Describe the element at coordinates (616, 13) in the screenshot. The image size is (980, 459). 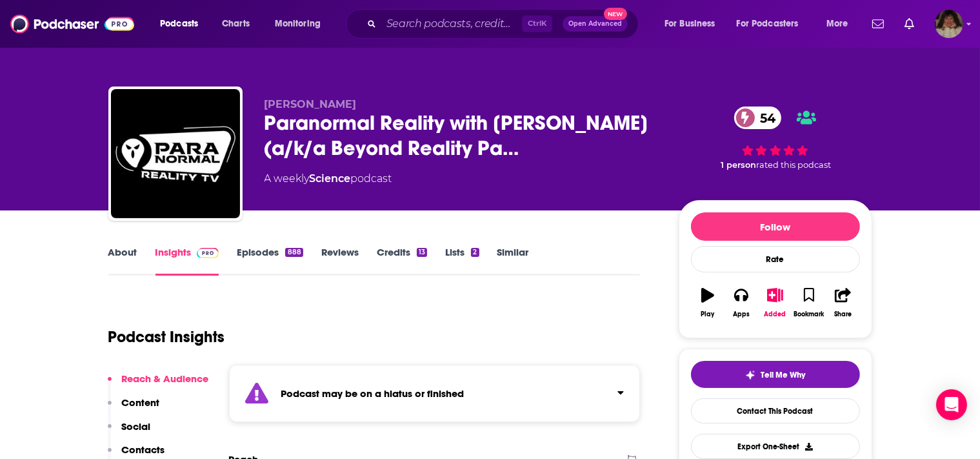
I see `span: New` at that location.